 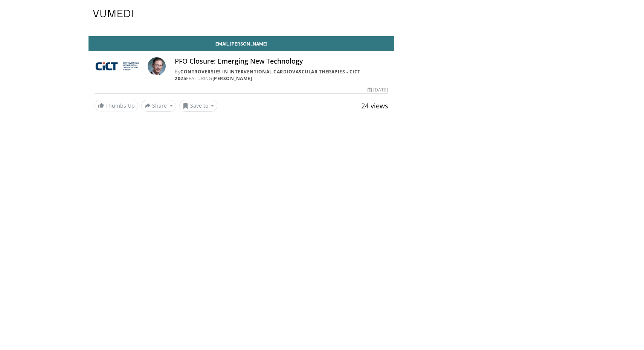 What do you see at coordinates (375, 106) in the screenshot?
I see `span: 24 views` at bounding box center [375, 106].